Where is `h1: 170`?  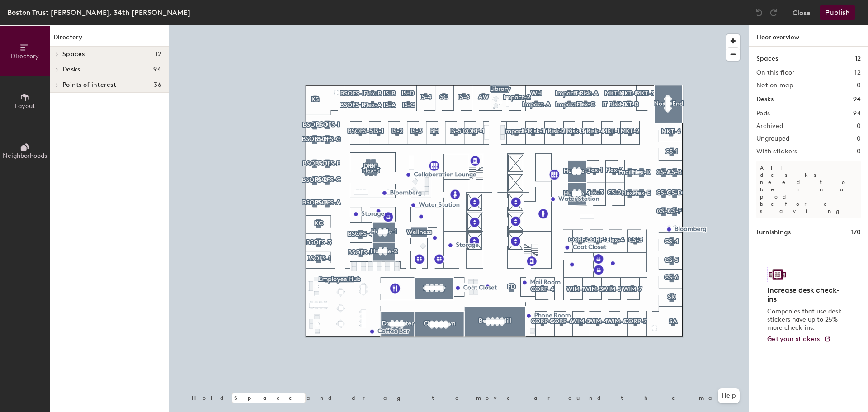
h1: 170 is located at coordinates (856, 232).